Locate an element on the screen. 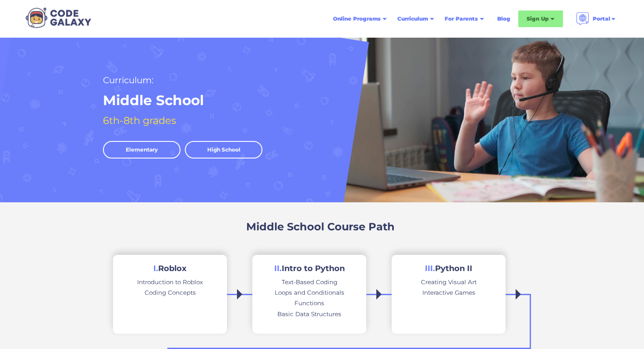 The width and height of the screenshot is (644, 349). div: Loops and Conditionals is located at coordinates (309, 293).